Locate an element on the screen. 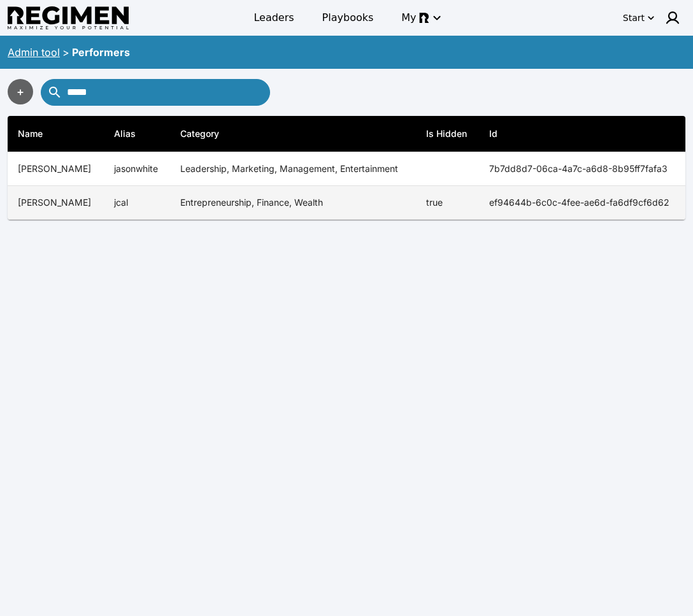  th: Is Hidden is located at coordinates (447, 133).